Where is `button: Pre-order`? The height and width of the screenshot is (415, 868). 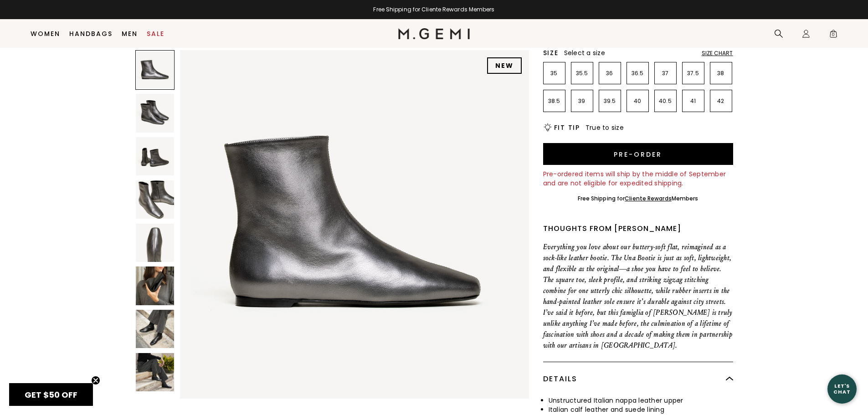
button: Pre-order is located at coordinates (638, 154).